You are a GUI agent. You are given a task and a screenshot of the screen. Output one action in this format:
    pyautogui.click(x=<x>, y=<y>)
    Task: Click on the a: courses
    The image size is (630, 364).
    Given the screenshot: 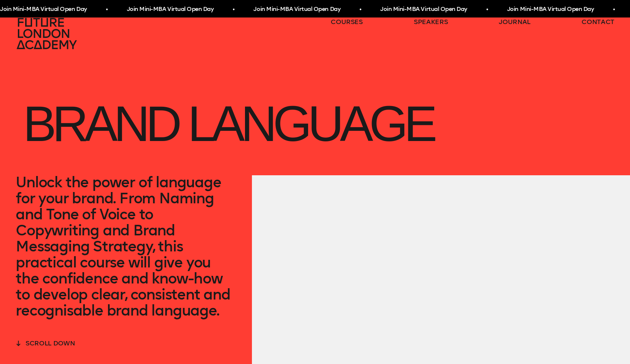 What is the action you would take?
    pyautogui.click(x=347, y=22)
    